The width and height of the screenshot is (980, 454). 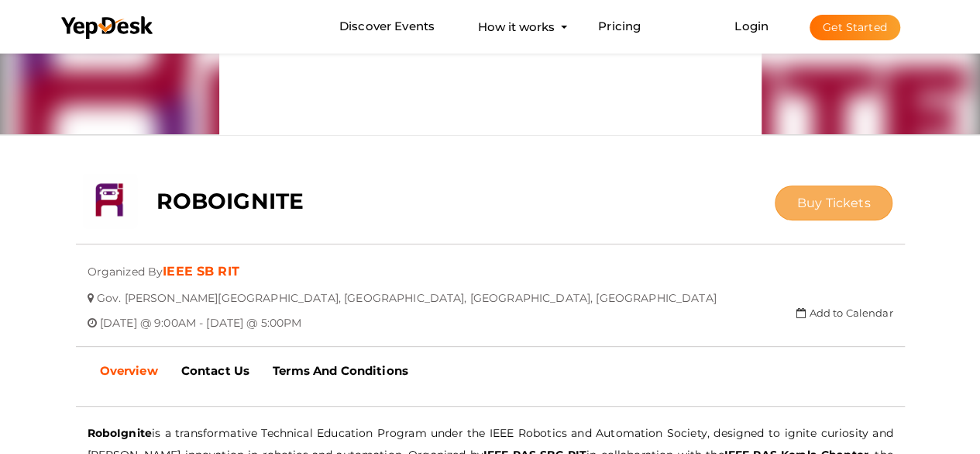 What do you see at coordinates (230, 201) in the screenshot?
I see `b: ROBOIGNITE` at bounding box center [230, 201].